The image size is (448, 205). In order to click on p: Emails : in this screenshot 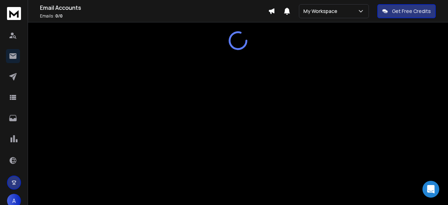, I will do `click(154, 16)`.